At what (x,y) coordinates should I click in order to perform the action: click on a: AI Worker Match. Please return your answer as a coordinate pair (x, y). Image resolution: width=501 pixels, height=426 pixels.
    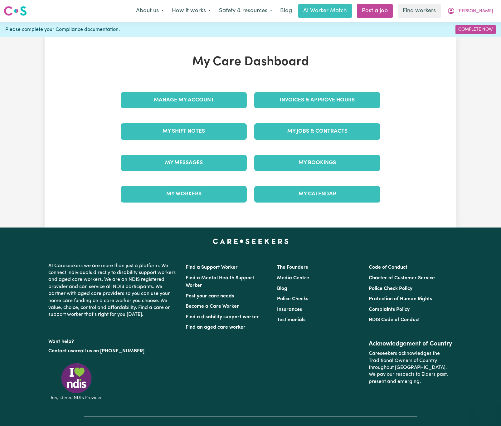
    Looking at the image, I should click on (325, 11).